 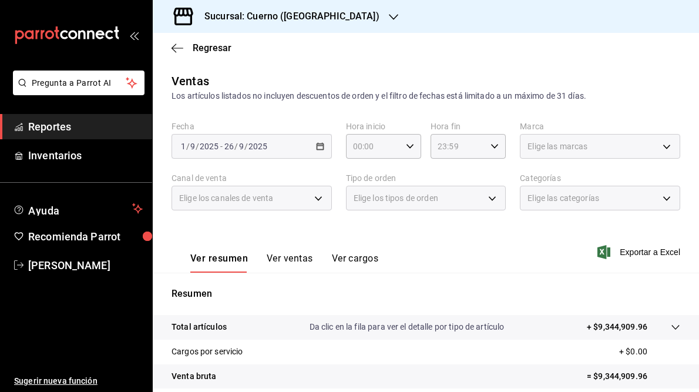 What do you see at coordinates (201, 48) in the screenshot?
I see `button: Regresar` at bounding box center [201, 48].